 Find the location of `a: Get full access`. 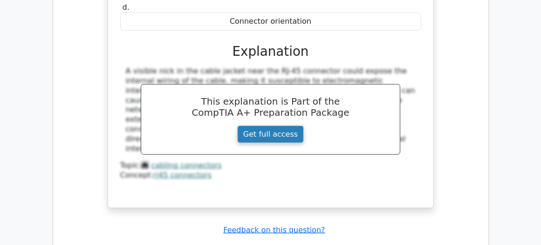

a: Get full access is located at coordinates (270, 135).